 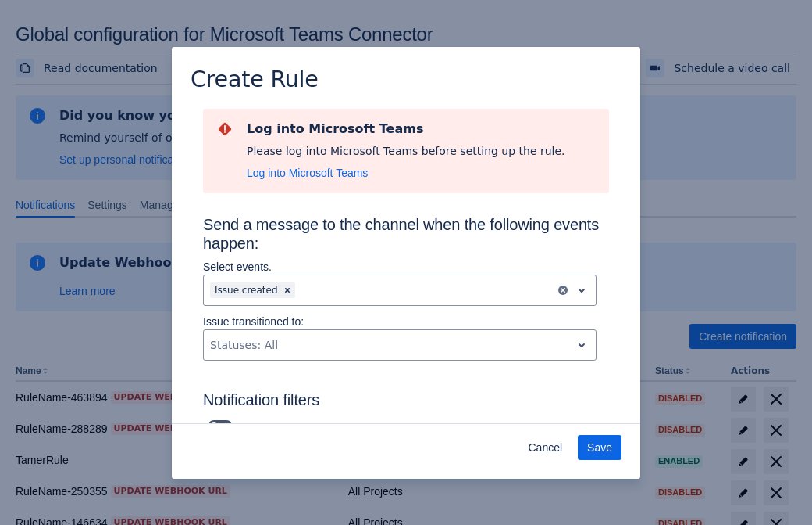 What do you see at coordinates (545, 447) in the screenshot?
I see `span: Cancel` at bounding box center [545, 447].